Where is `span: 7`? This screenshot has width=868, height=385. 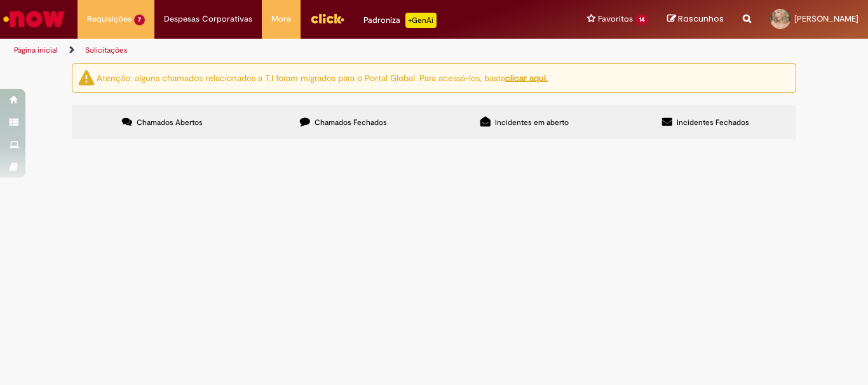 span: 7 is located at coordinates (139, 20).